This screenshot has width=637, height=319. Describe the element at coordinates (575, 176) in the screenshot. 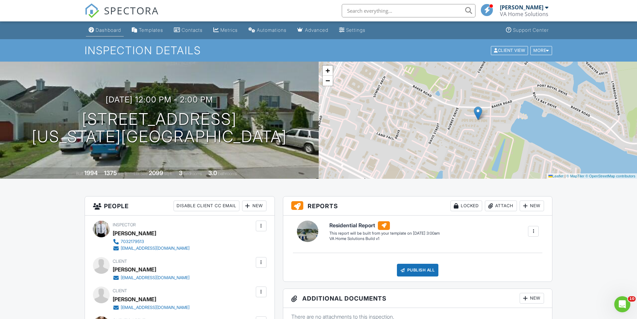

I see `a: © MapTiler` at that location.